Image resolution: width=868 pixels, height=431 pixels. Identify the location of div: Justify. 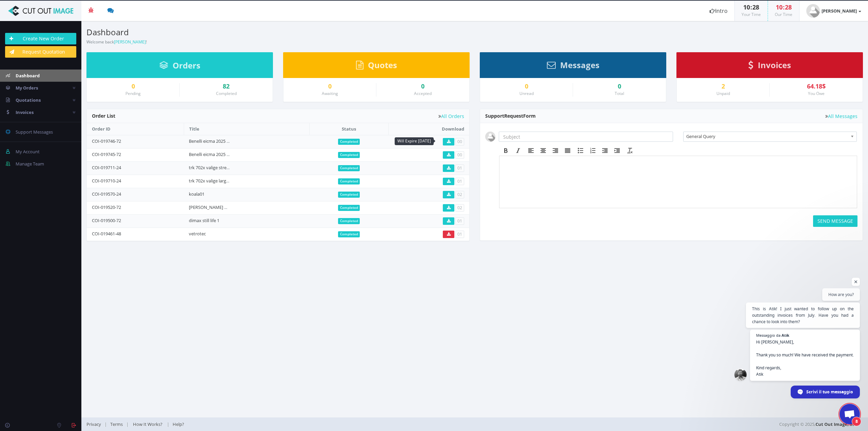
(567, 150).